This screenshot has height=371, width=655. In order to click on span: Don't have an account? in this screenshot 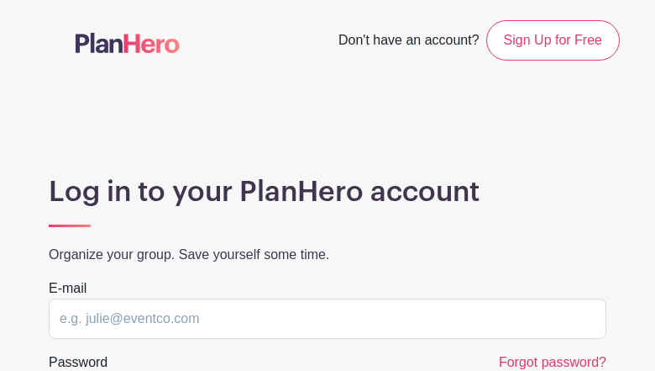, I will do `click(409, 42)`.